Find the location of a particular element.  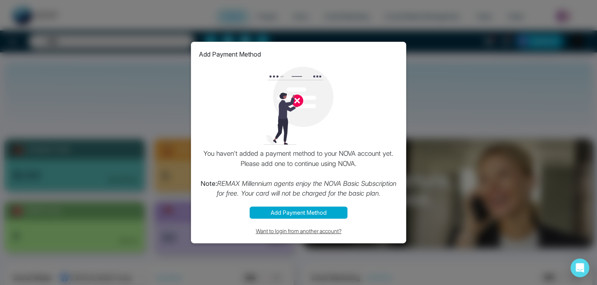

strong: Note: is located at coordinates (209, 184).